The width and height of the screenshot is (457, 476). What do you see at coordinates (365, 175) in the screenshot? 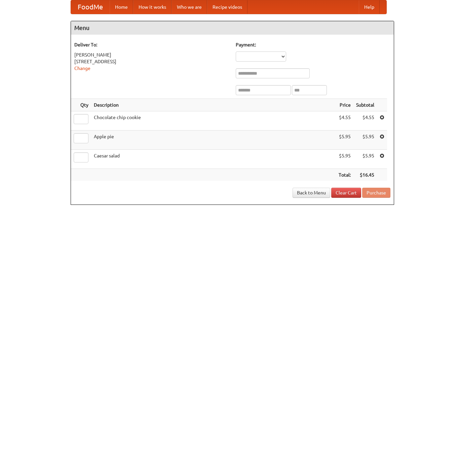
I see `th: $16.45` at bounding box center [365, 175].